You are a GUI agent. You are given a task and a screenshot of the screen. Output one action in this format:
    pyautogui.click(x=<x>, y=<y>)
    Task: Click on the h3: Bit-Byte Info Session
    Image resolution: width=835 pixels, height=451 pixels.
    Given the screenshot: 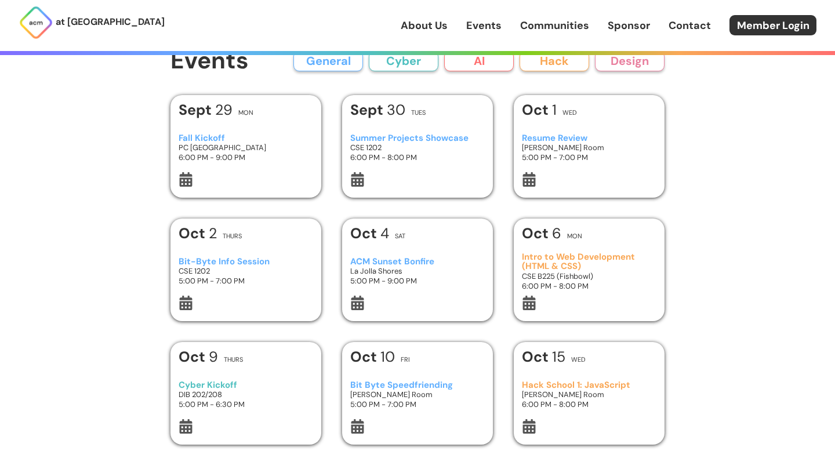 What is the action you would take?
    pyautogui.click(x=246, y=262)
    